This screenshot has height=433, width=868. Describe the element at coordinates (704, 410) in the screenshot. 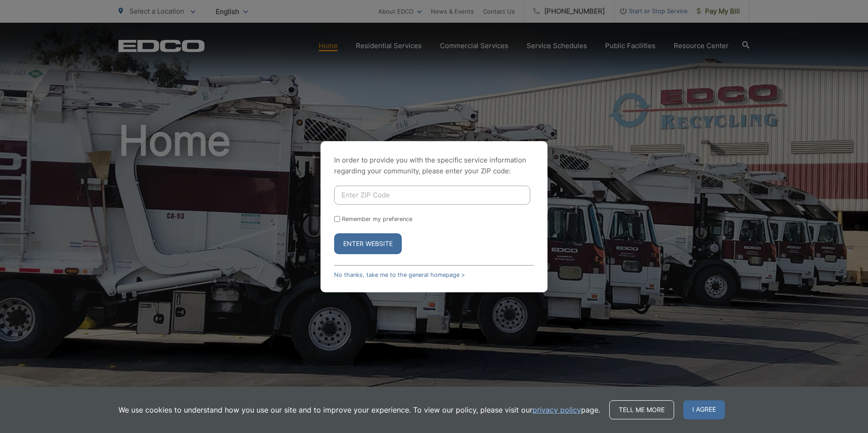

I see `span: I agree` at that location.